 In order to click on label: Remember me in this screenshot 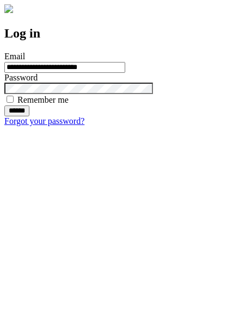, I will do `click(43, 99)`.